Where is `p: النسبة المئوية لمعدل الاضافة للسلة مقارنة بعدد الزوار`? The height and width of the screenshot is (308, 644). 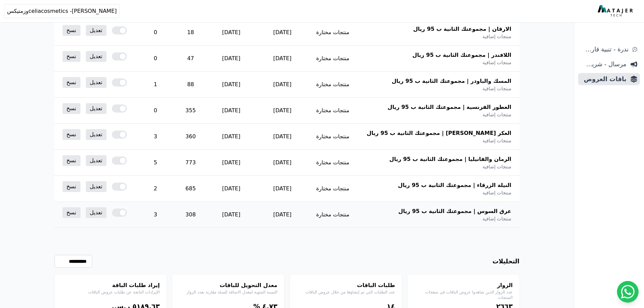
p: النسبة المئوية لمعدل الاضافة للسلة مقارنة بعدد الزوار is located at coordinates (228, 292).